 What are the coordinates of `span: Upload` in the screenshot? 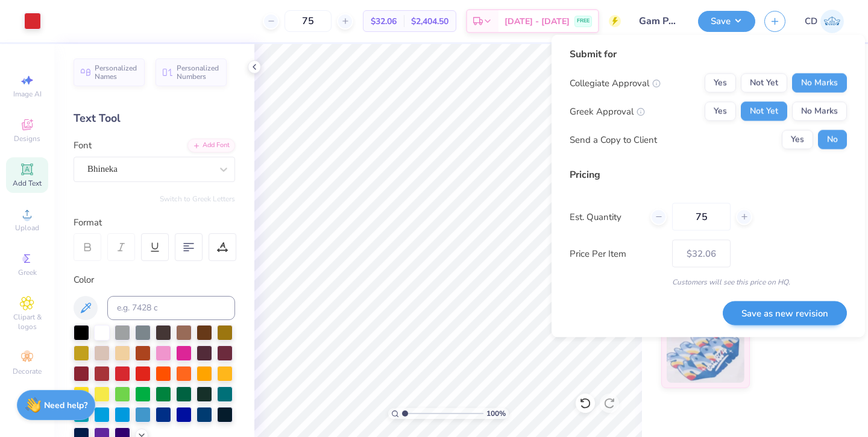 It's located at (27, 228).